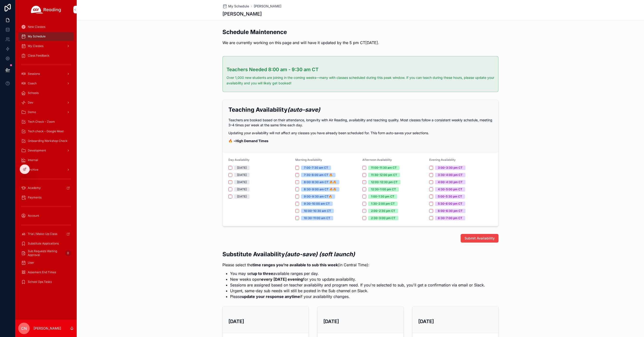 This screenshot has width=644, height=337. Describe the element at coordinates (46, 282) in the screenshot. I see `a: School Ops Tasks` at that location.